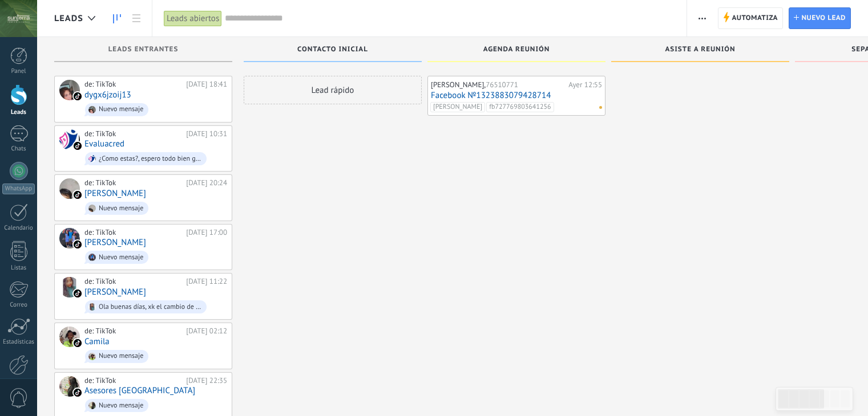  Describe the element at coordinates (108, 95) in the screenshot. I see `a: dygx6jzoij13` at that location.